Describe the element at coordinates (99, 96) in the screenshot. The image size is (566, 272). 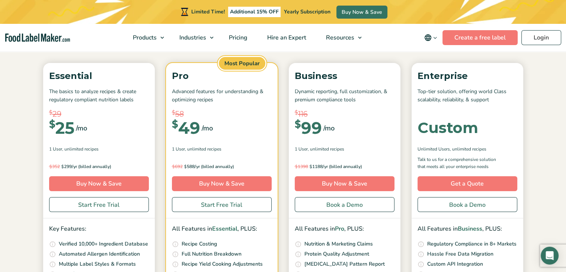
I see `p: The basics to analyze recipes & create regulatory compliant nutrition labels` at that location.